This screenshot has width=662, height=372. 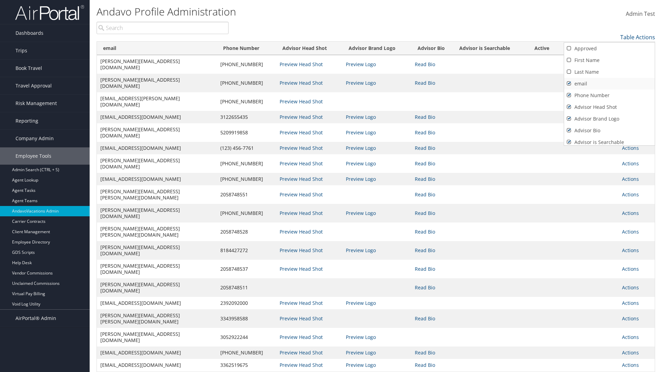 I want to click on a: Last Name, so click(x=609, y=72).